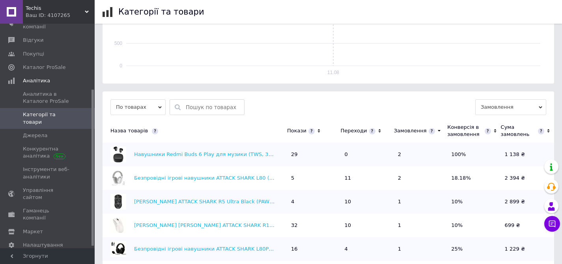 This screenshot has width=562, height=264. I want to click on td: 29, so click(314, 155).